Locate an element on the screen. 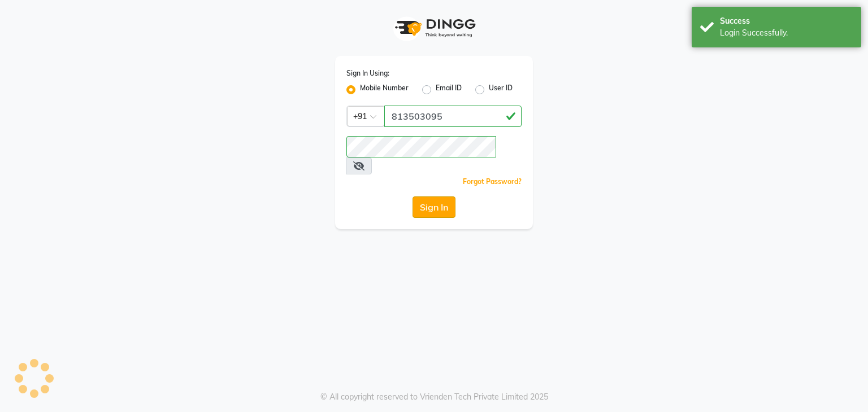 This screenshot has height=412, width=868. label: Sign In Using: is located at coordinates (368, 73).